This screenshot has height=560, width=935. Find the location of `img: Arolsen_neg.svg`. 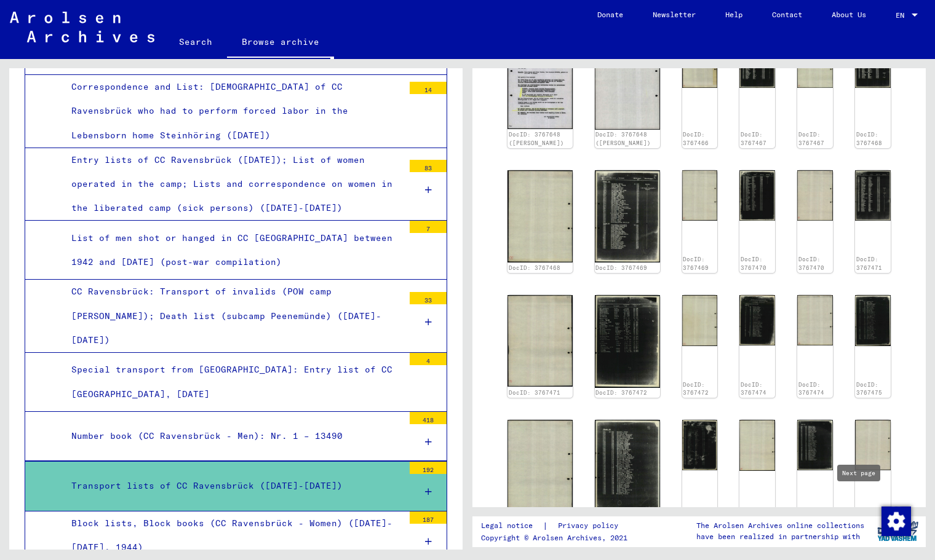

img: Arolsen_neg.svg is located at coordinates (82, 27).